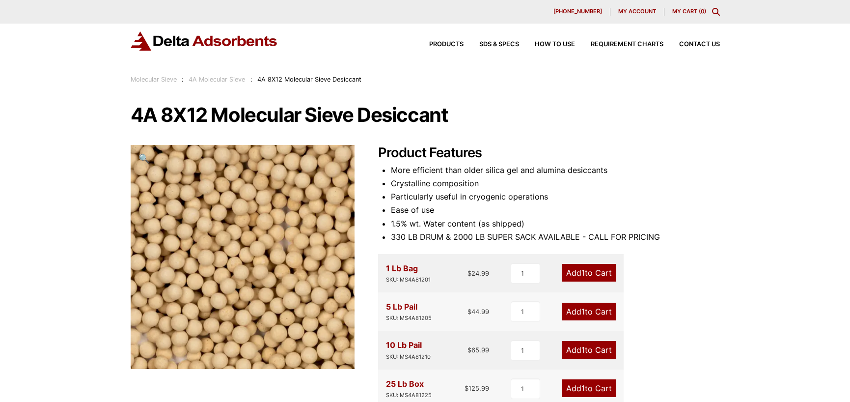  What do you see at coordinates (409, 318) in the screenshot?
I see `div: SKU: MS4A81205` at bounding box center [409, 318].